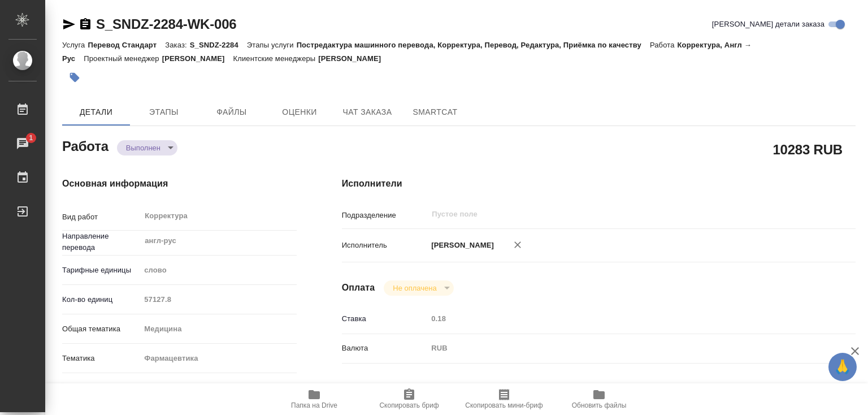 This screenshot has width=868, height=415. Describe the element at coordinates (232, 112) in the screenshot. I see `span: Файлы` at that location.